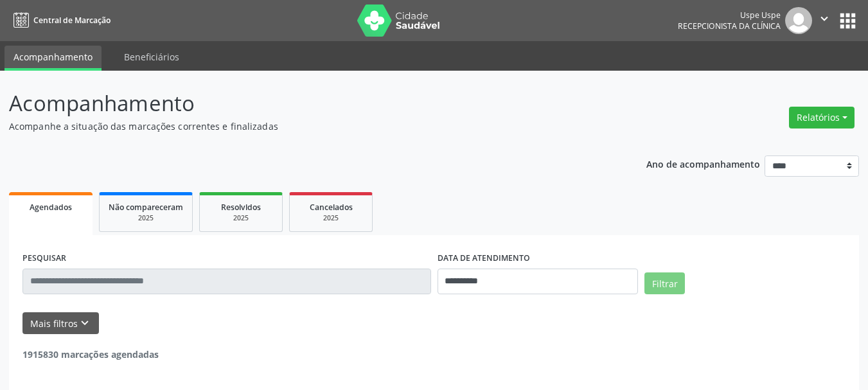 This screenshot has height=390, width=868. What do you see at coordinates (60, 20) in the screenshot?
I see `a: Central de Marcação` at bounding box center [60, 20].